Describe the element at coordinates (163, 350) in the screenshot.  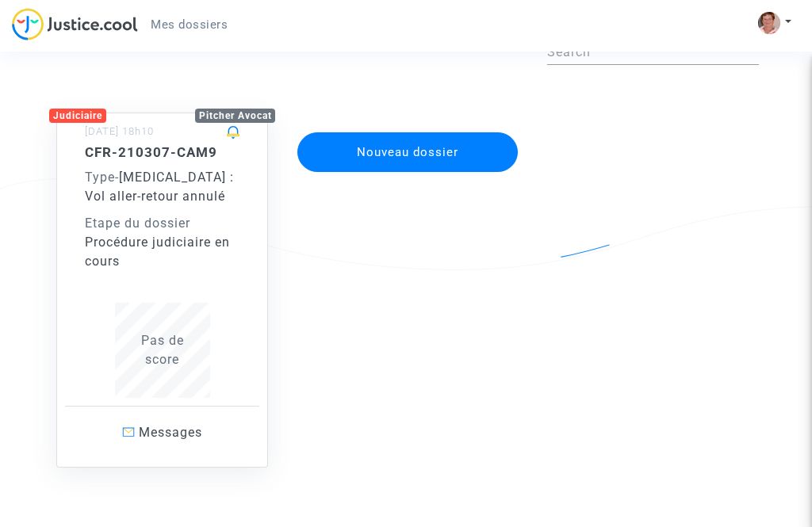
I see `span: Pas de score` at that location.